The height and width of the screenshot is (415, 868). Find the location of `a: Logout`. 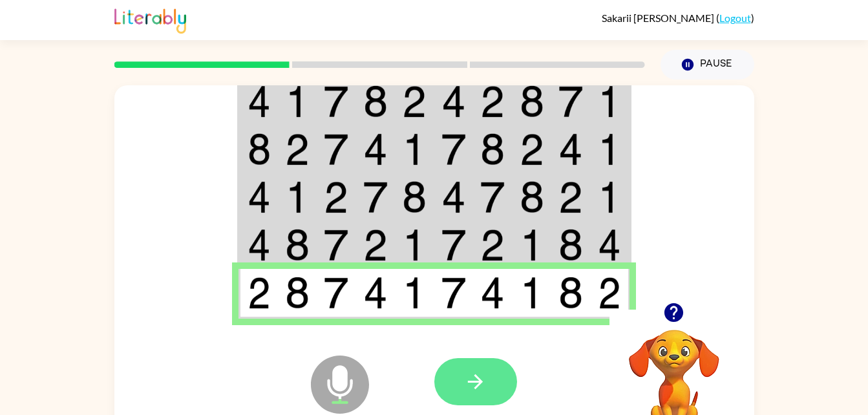

a: Logout is located at coordinates (735, 18).